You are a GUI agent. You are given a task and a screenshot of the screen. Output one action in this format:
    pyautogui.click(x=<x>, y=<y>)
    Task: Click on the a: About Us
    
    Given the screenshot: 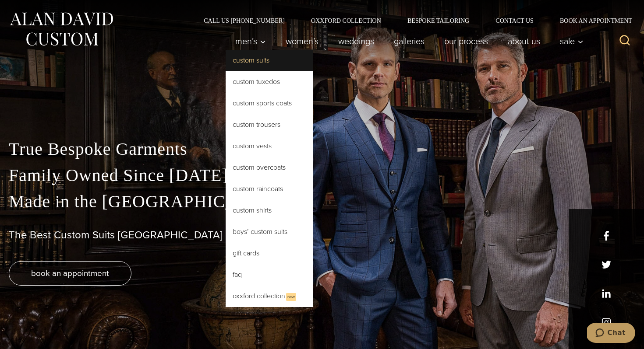 What is the action you would take?
    pyautogui.click(x=524, y=41)
    